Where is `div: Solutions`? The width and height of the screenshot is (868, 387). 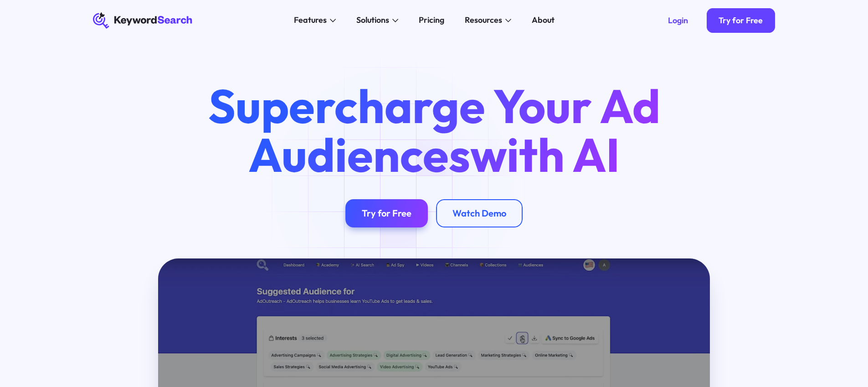 div: Solutions is located at coordinates (372, 20).